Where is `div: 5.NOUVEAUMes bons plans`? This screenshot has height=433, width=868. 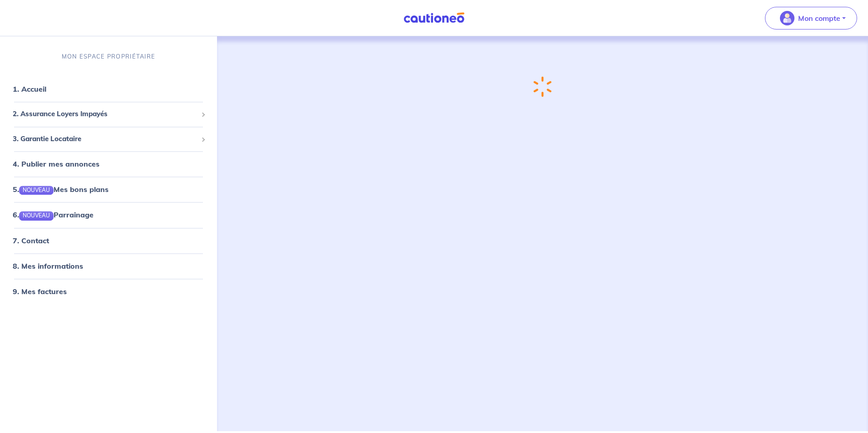
div: 5.NOUVEAUMes bons plans is located at coordinates (108, 190).